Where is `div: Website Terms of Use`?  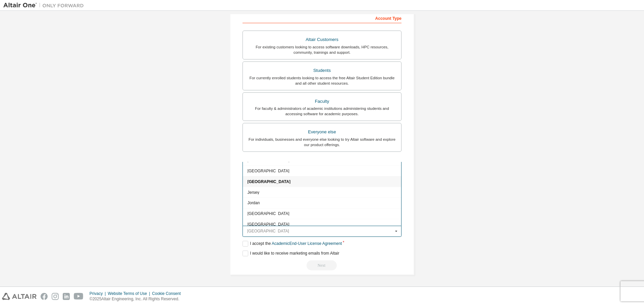
div: Website Terms of Use is located at coordinates (130, 294).